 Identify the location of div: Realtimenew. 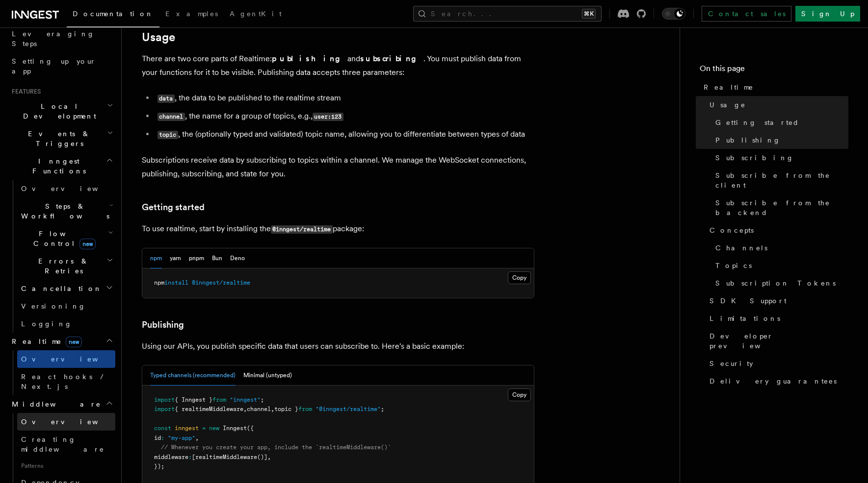
(61, 373).